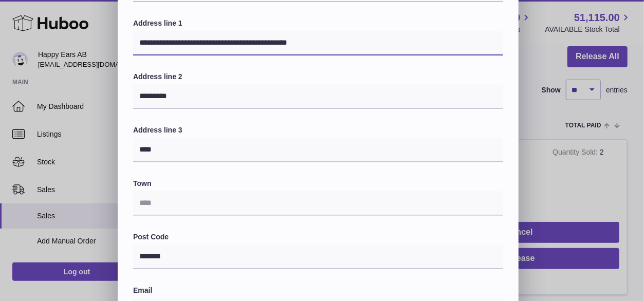 Image resolution: width=644 pixels, height=301 pixels. I want to click on label: Post Code, so click(318, 237).